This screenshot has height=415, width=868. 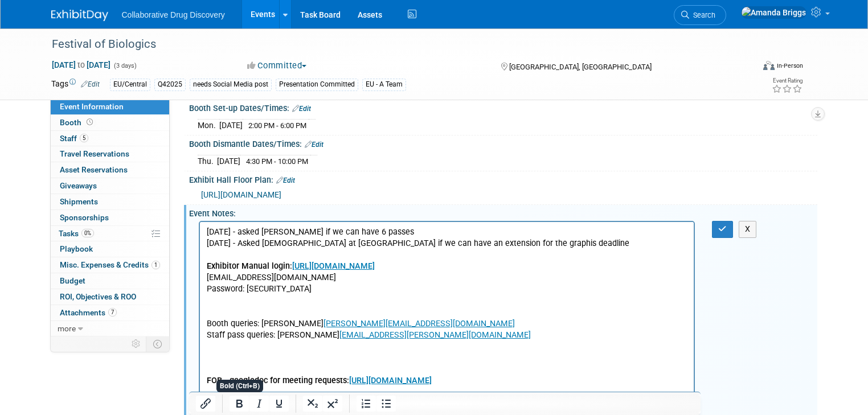 What do you see at coordinates (73, 281) in the screenshot?
I see `span: Budget` at bounding box center [73, 281].